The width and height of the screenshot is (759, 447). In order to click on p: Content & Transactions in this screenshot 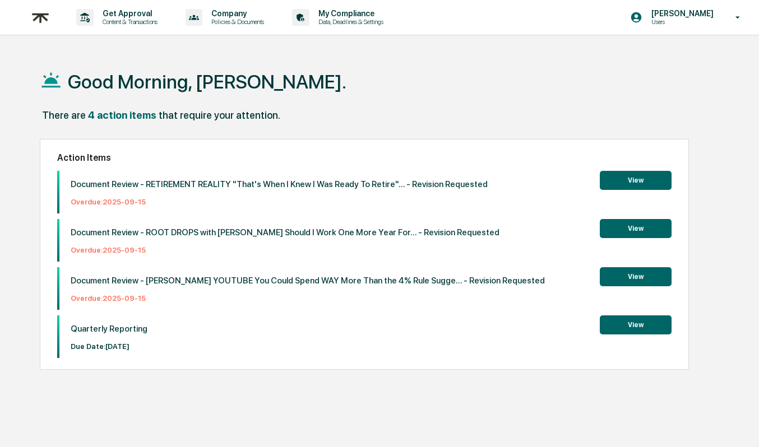, I will do `click(128, 22)`.